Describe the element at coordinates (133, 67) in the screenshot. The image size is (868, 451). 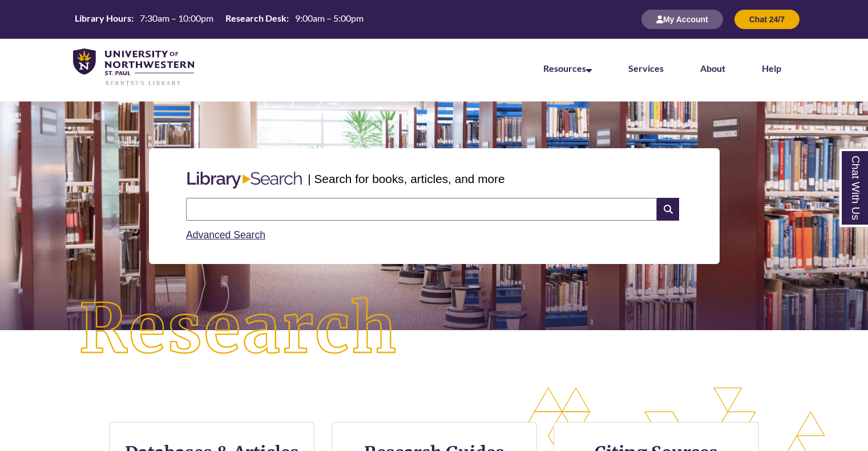
I see `img: UNWSP Library Logo` at that location.